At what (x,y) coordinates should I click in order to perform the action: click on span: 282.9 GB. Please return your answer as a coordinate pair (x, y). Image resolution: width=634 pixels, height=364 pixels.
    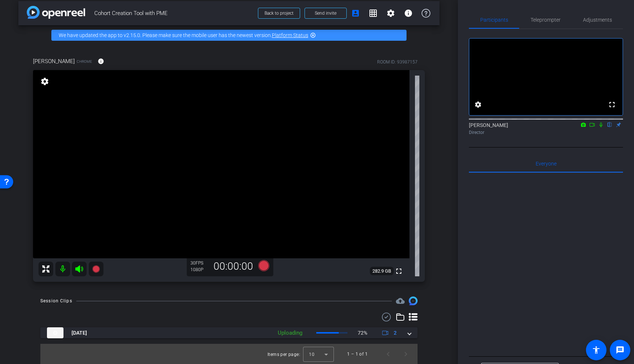
    Looking at the image, I should click on (382, 271).